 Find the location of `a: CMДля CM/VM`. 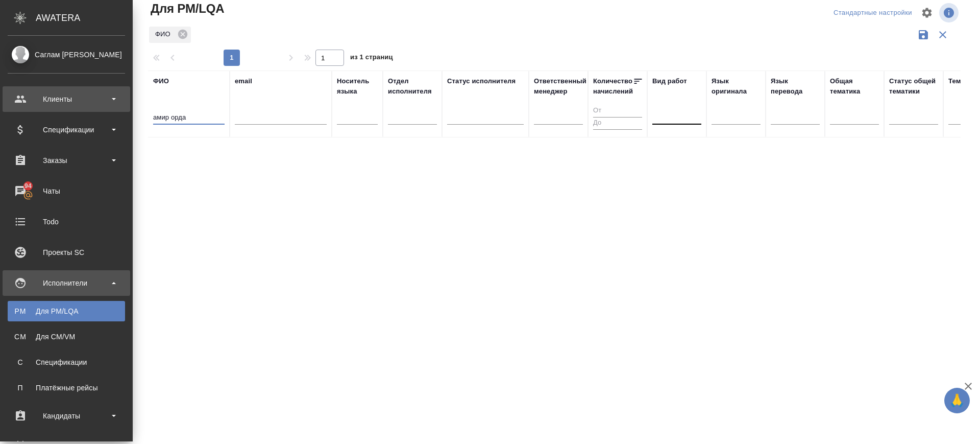

a: CMДля CM/VM is located at coordinates (66, 337).